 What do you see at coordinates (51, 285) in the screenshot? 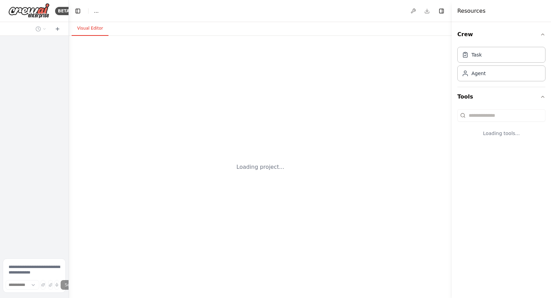
I see `button: Upload files` at bounding box center [51, 285].